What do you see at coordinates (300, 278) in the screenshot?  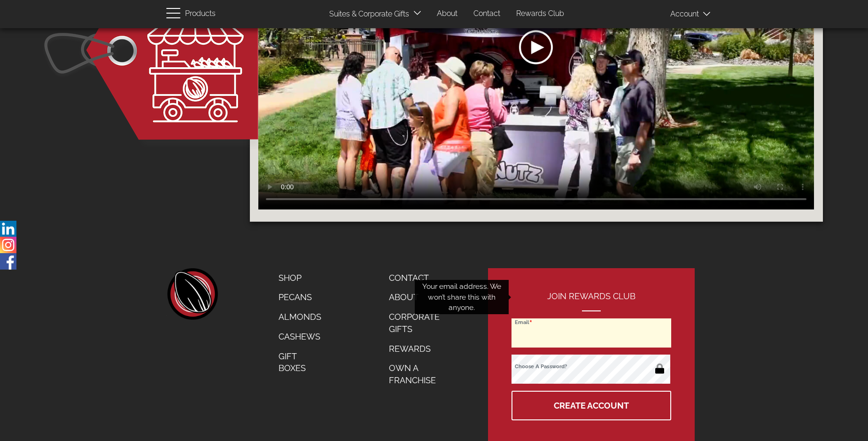 I see `a: Shop` at bounding box center [300, 278].